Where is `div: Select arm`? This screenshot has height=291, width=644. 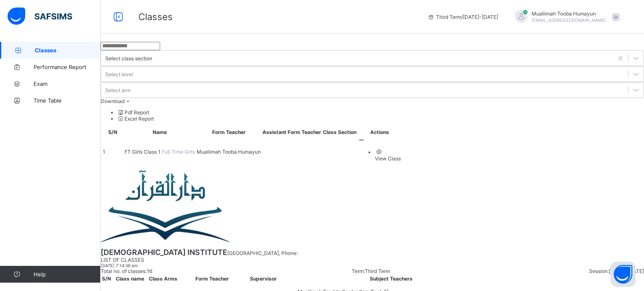 div: Select arm is located at coordinates (118, 90).